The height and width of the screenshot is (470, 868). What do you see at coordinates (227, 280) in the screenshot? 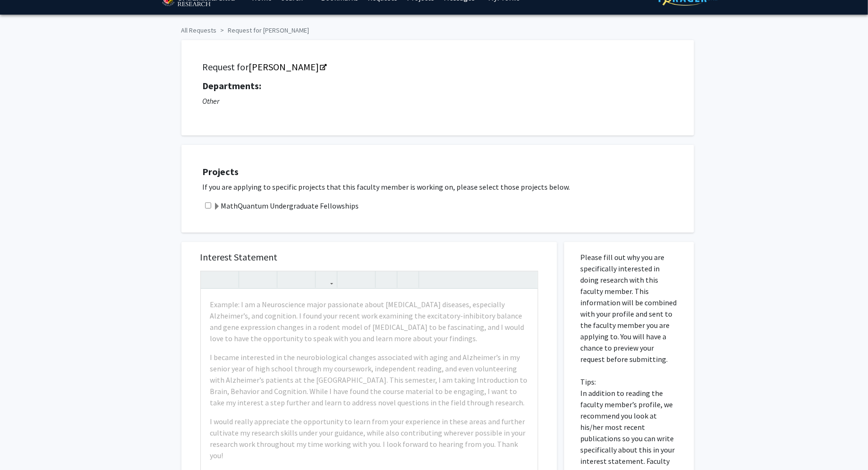
I see `button: Redo (Ctrl + Y)` at bounding box center [227, 280].